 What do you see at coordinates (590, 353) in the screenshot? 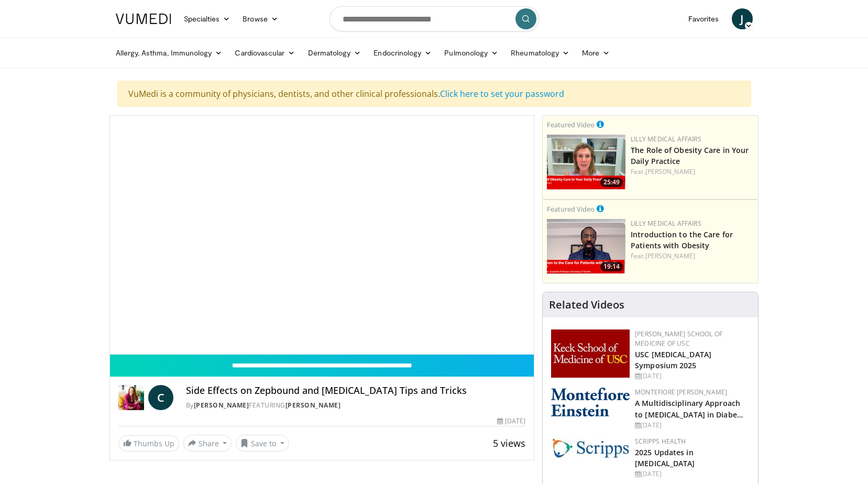
I see `img: 7b941f1f-d101-407a-8bfa-07bd47db01ba.png.150x105_q85_autocrop_double_scale_upscale_version-0.2.jpg` at bounding box center [590, 353].